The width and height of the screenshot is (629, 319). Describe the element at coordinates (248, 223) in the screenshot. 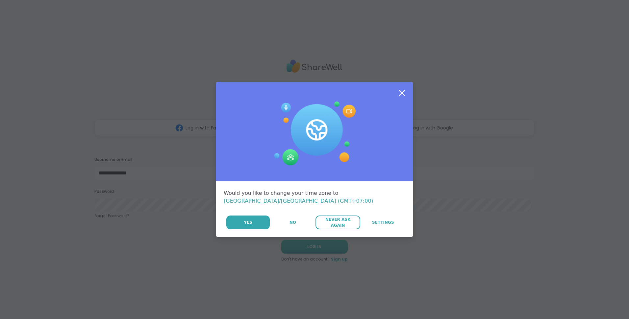

I see `button: Yes` at that location.